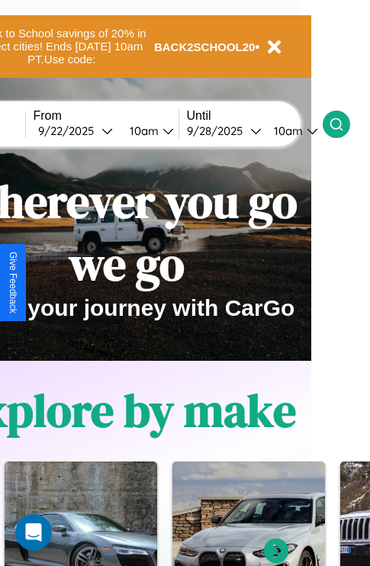 The image size is (370, 566). What do you see at coordinates (34, 533) in the screenshot?
I see `div: Open Intercom Messenger` at bounding box center [34, 533].